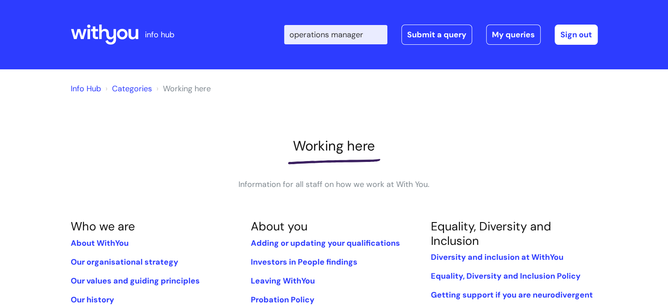 This screenshot has width=668, height=305. What do you see at coordinates (135, 281) in the screenshot?
I see `a: Our values and guiding principles` at bounding box center [135, 281].